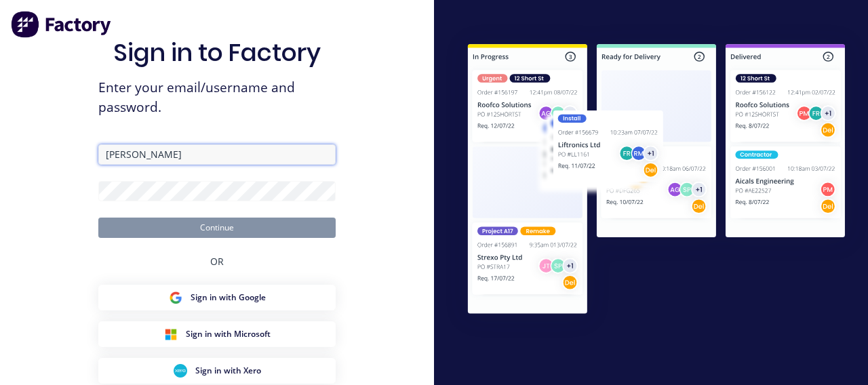  Describe the element at coordinates (217, 228) in the screenshot. I see `button: Continue` at that location.